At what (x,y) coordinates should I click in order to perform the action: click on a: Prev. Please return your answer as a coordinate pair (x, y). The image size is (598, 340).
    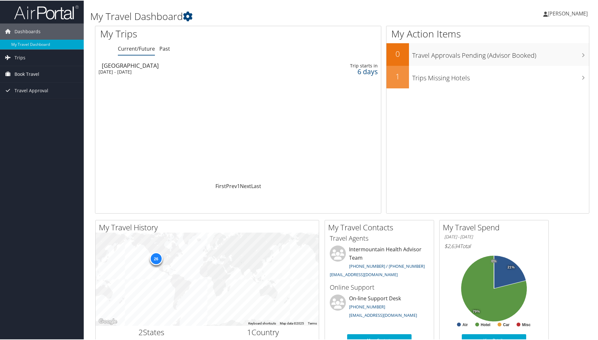
    Looking at the image, I should click on (232, 185).